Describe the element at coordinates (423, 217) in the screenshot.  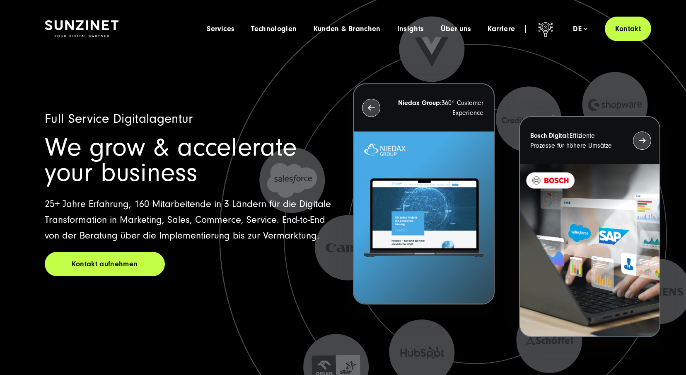
I see `img: Letztes Projekt von Niedax. Ein Laptop auf dem die Niedax Website geöffnet ist, auf blauem Hinter...` at that location.